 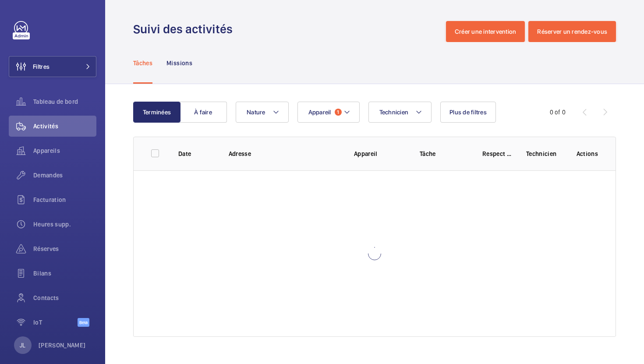 I want to click on p: Technicien, so click(x=544, y=154).